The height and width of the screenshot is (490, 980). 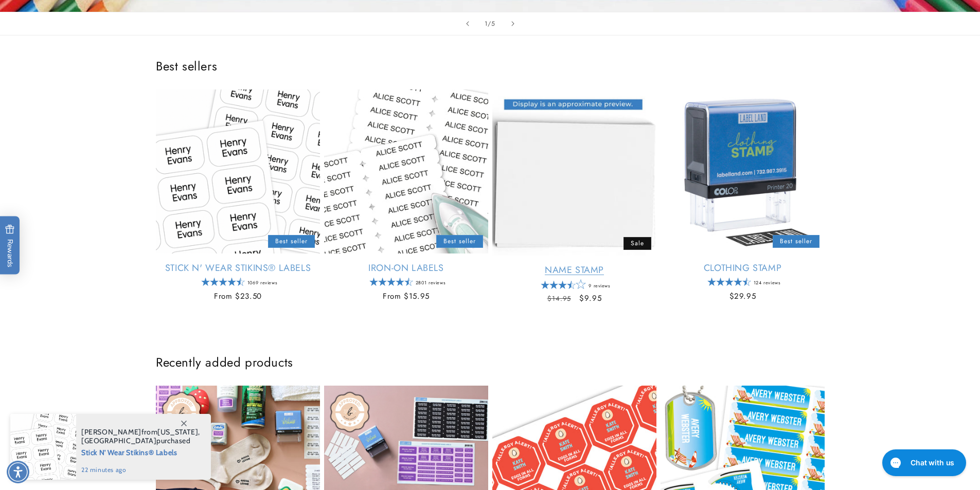 What do you see at coordinates (18, 472) in the screenshot?
I see `div: Accessibility Menu` at bounding box center [18, 472].